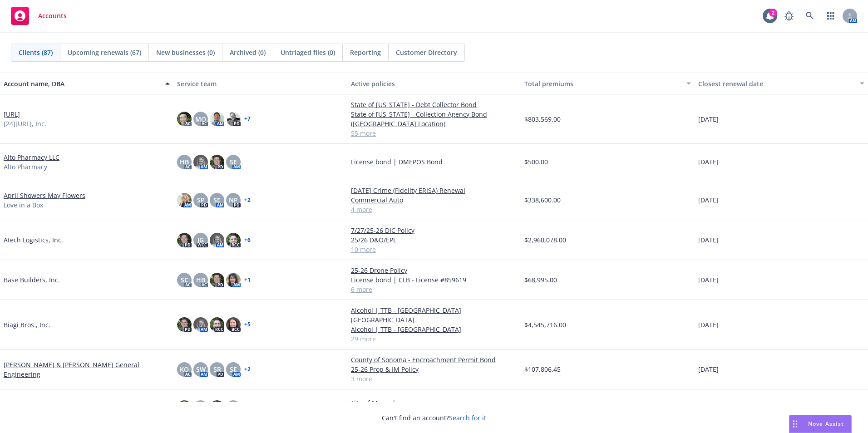  Describe the element at coordinates (32, 157) in the screenshot. I see `a: Alto Pharmacy LLC` at that location.